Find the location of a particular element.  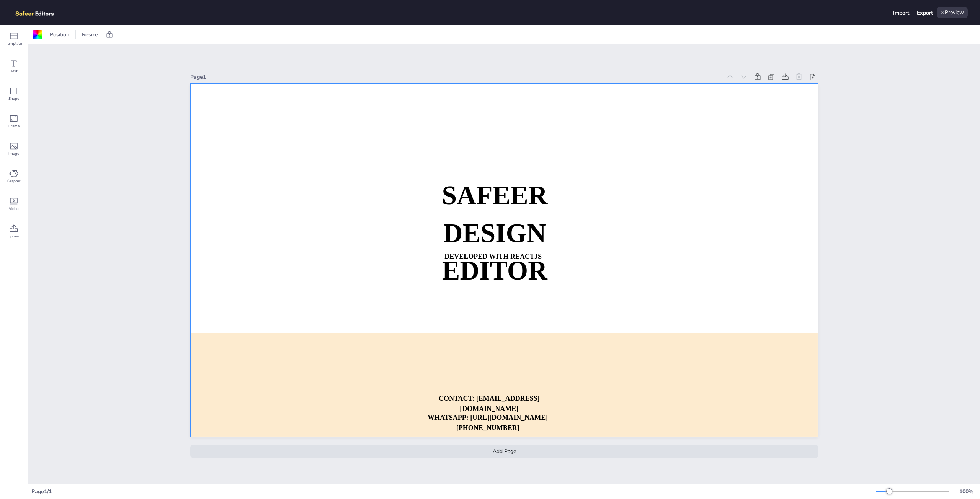

span: Template is located at coordinates (13, 44).